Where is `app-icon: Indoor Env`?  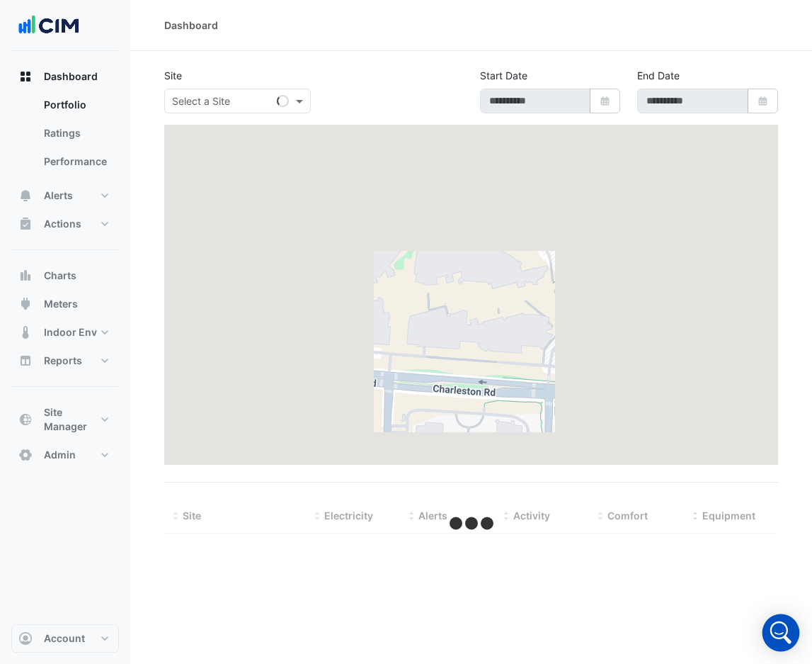
app-icon: Indoor Env is located at coordinates (26, 332).